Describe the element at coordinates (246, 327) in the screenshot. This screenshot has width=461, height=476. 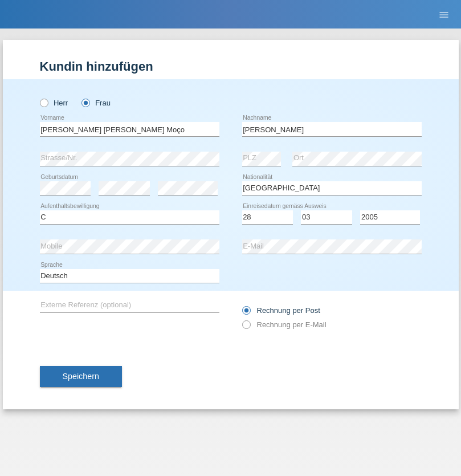
I see `input: Rechnung per E-Mail` at that location.